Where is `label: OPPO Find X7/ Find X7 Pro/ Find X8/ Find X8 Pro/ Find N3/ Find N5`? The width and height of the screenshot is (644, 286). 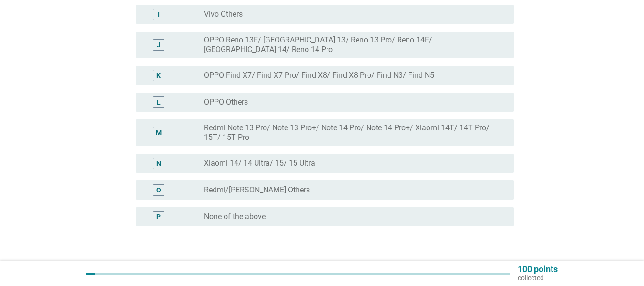
label: OPPO Find X7/ Find X7 Pro/ Find X8/ Find X8 Pro/ Find N3/ Find N5 is located at coordinates (319, 76).